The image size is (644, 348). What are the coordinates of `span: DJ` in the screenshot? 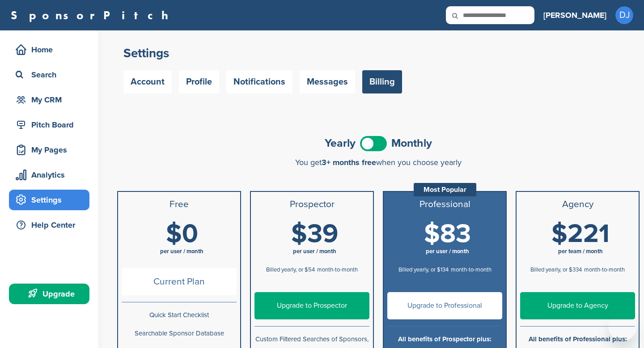 It's located at (624, 15).